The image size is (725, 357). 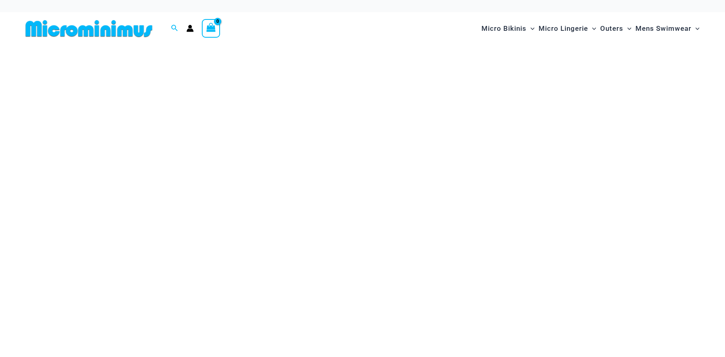 I want to click on a: OutersMenu ToggleMenu Toggle, so click(x=616, y=28).